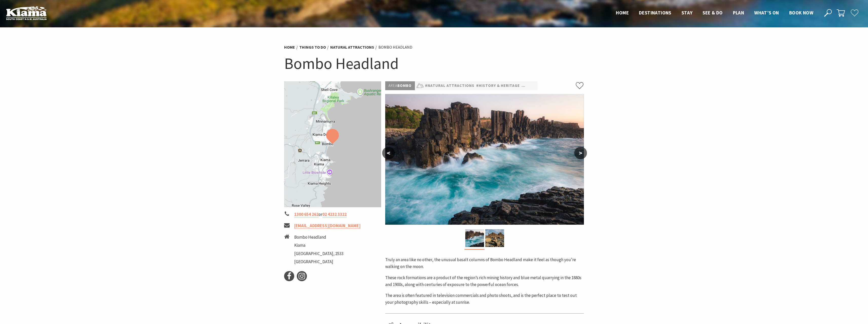 The width and height of the screenshot is (868, 324). I want to click on span: Area, so click(393, 85).